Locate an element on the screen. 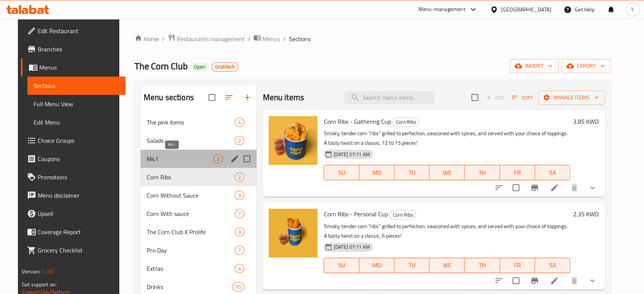  span: Sort sections is located at coordinates (229, 97).